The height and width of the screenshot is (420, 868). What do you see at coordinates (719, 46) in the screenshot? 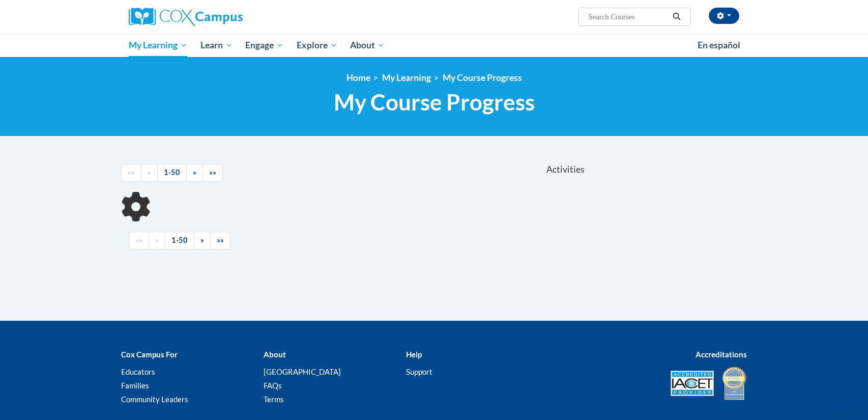
I see `a: En español` at bounding box center [719, 46].